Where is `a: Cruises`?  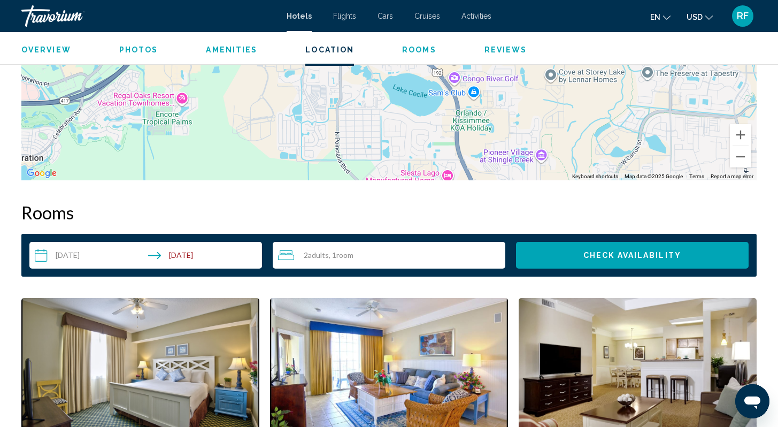 a: Cruises is located at coordinates (427, 16).